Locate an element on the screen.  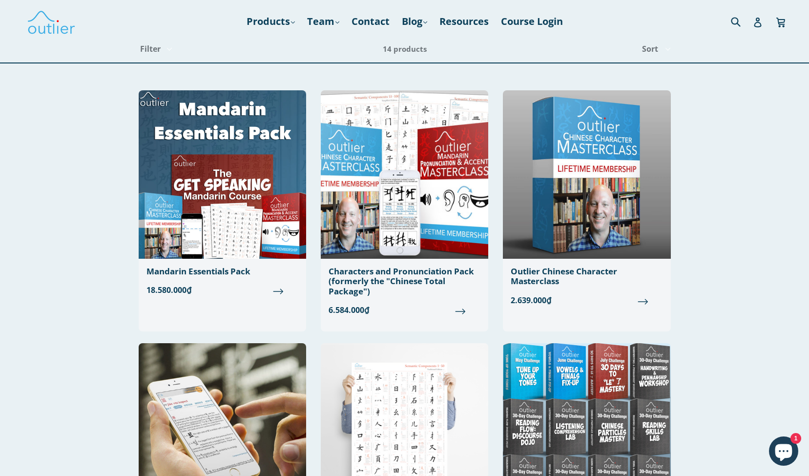
a: Team is located at coordinates (323, 21).